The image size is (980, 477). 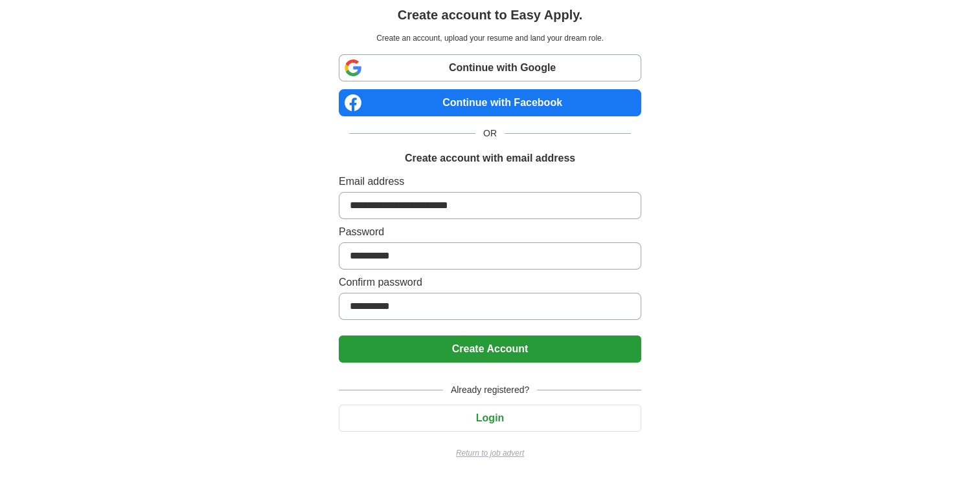 I want to click on a: Continue with Facebook, so click(x=489, y=103).